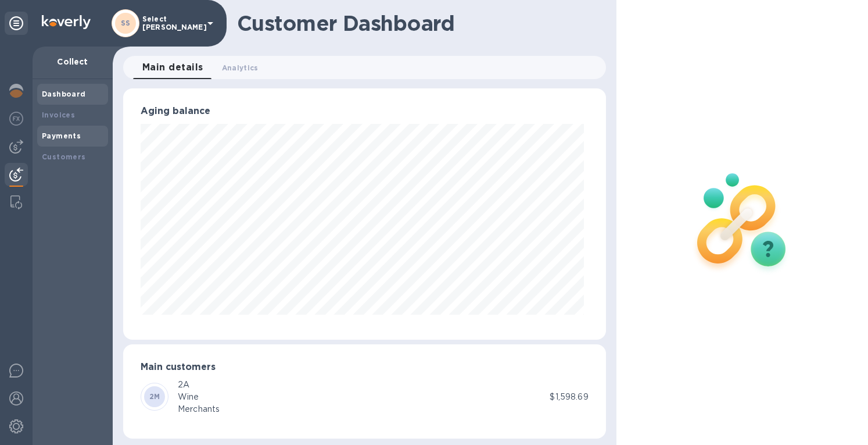 The width and height of the screenshot is (868, 445). Describe the element at coordinates (61, 136) in the screenshot. I see `b: Payments` at that location.